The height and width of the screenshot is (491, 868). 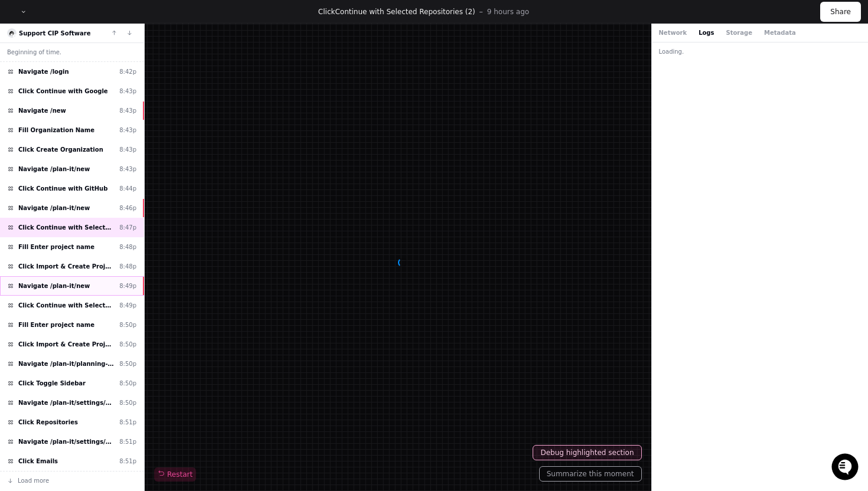 What do you see at coordinates (56, 130) in the screenshot?
I see `span: Fill Organization Name` at bounding box center [56, 130].